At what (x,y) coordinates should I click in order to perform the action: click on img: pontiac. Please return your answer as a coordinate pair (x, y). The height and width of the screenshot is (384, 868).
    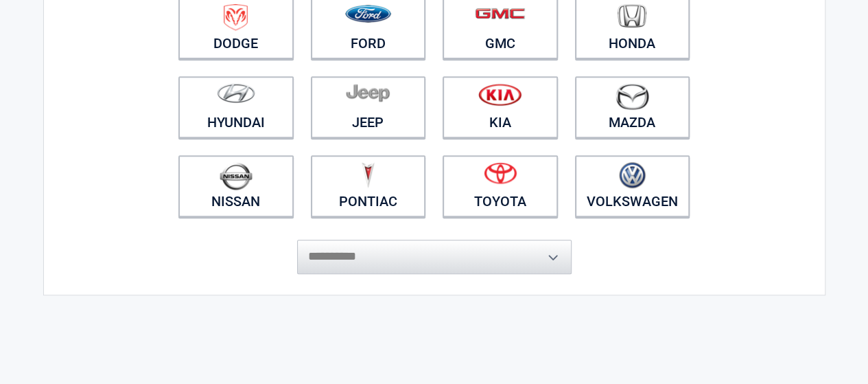
    Looking at the image, I should click on (368, 175).